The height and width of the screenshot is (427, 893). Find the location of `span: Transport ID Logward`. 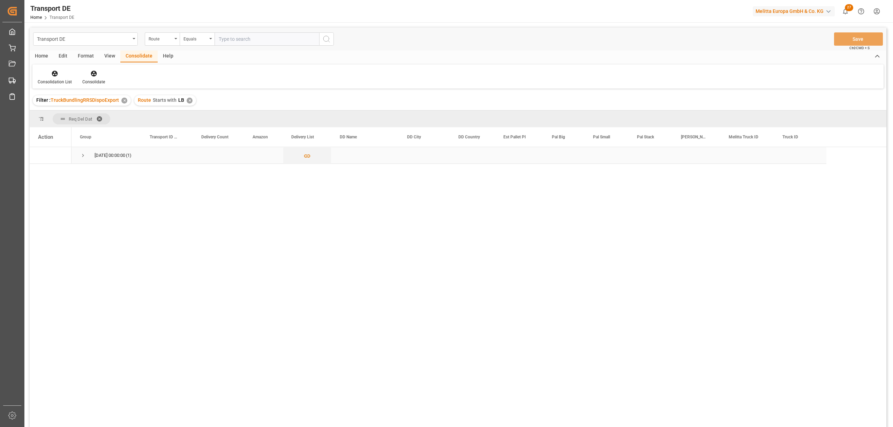

span: Transport ID Logward is located at coordinates (164, 137).